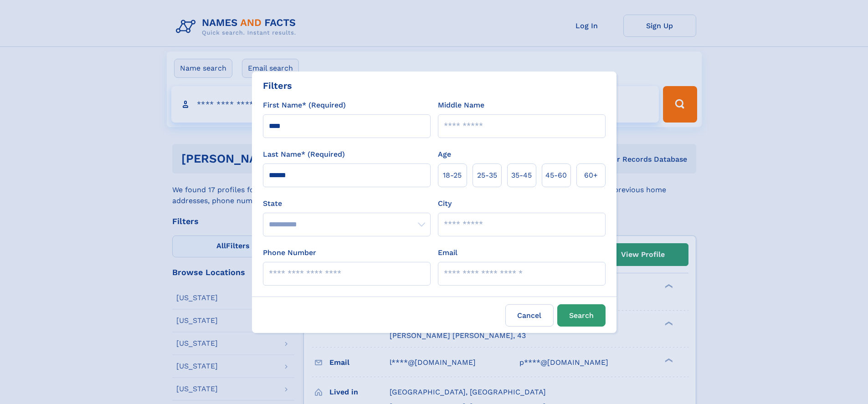 This screenshot has height=404, width=868. I want to click on label: Middle Name, so click(461, 105).